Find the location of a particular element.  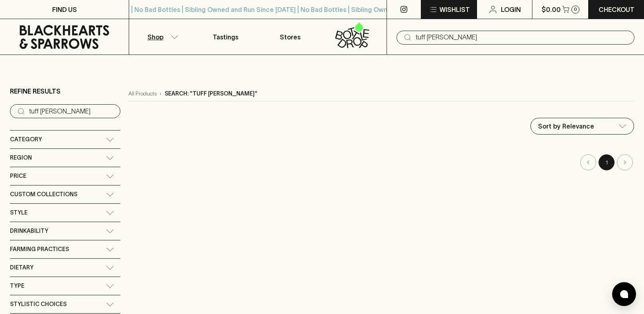

span: Stylistic Choices is located at coordinates (38, 305).